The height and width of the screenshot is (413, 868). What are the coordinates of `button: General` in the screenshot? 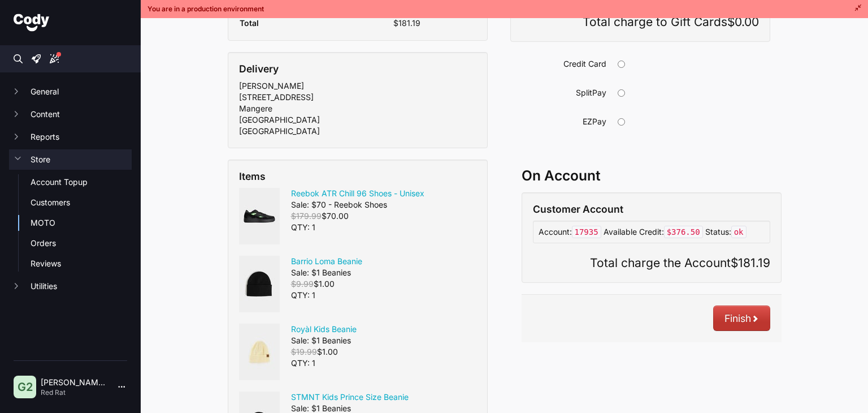 It's located at (70, 91).